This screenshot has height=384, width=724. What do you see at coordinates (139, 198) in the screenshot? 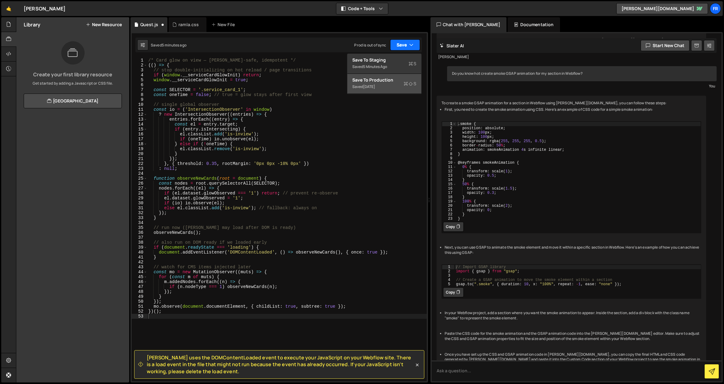
I see `div: 29` at bounding box center [139, 198].